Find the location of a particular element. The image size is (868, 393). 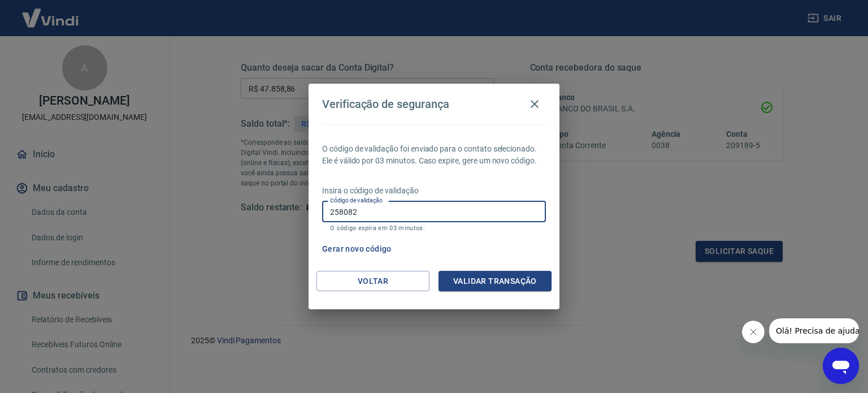

p: Insira o código de validação is located at coordinates (434, 191).